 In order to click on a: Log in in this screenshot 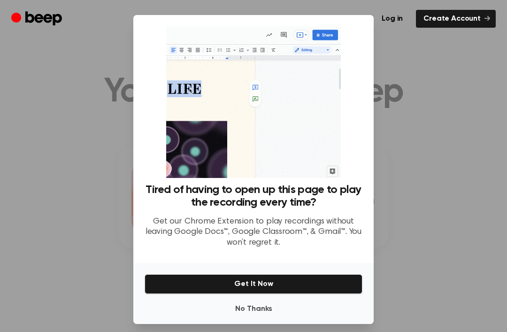, I will do `click(392, 19)`.